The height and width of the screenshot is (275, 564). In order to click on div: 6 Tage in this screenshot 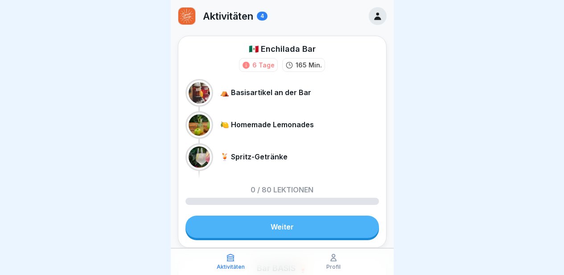, I will do `click(264, 65)`.